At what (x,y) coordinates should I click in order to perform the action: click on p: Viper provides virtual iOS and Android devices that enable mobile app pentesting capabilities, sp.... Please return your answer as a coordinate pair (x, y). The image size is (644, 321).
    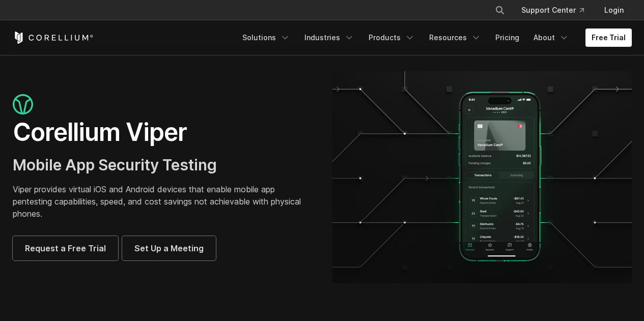
    Looking at the image, I should click on (162, 202).